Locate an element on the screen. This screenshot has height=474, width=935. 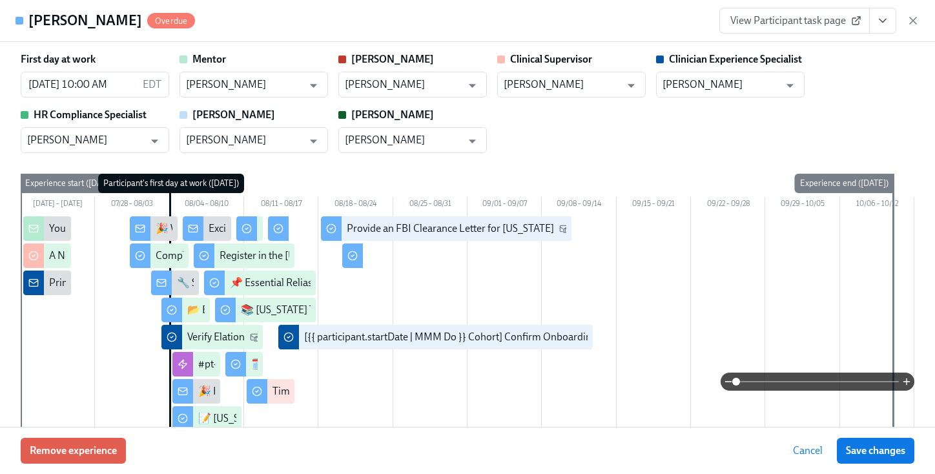
strong: Clinician Experience Specialist is located at coordinates (736, 59).